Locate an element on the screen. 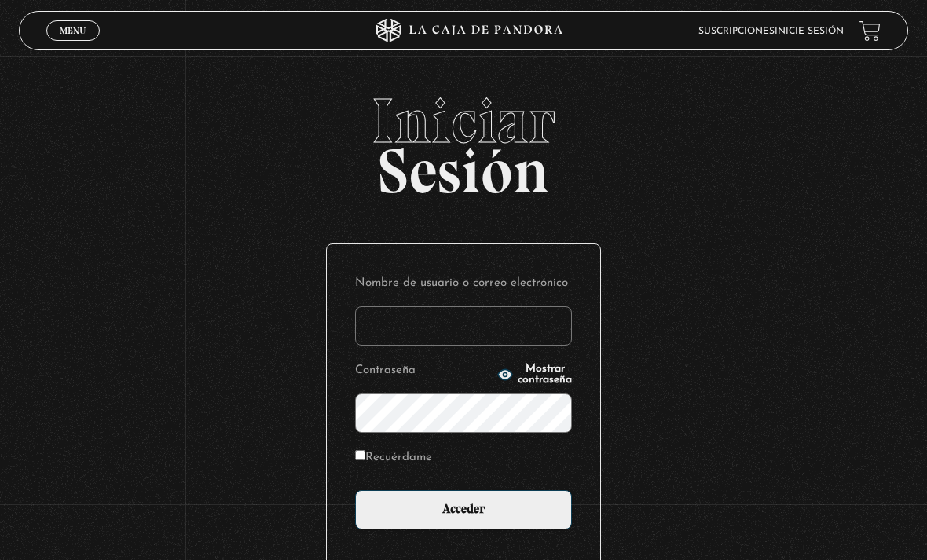  span: Cerrar is located at coordinates (73, 45).